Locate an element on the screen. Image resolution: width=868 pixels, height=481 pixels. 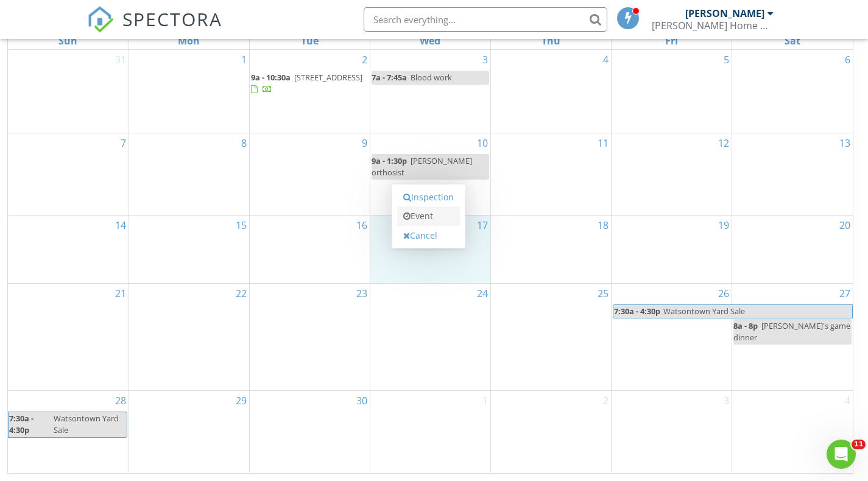
td: Go to September 21, 2025 is located at coordinates (68, 337).